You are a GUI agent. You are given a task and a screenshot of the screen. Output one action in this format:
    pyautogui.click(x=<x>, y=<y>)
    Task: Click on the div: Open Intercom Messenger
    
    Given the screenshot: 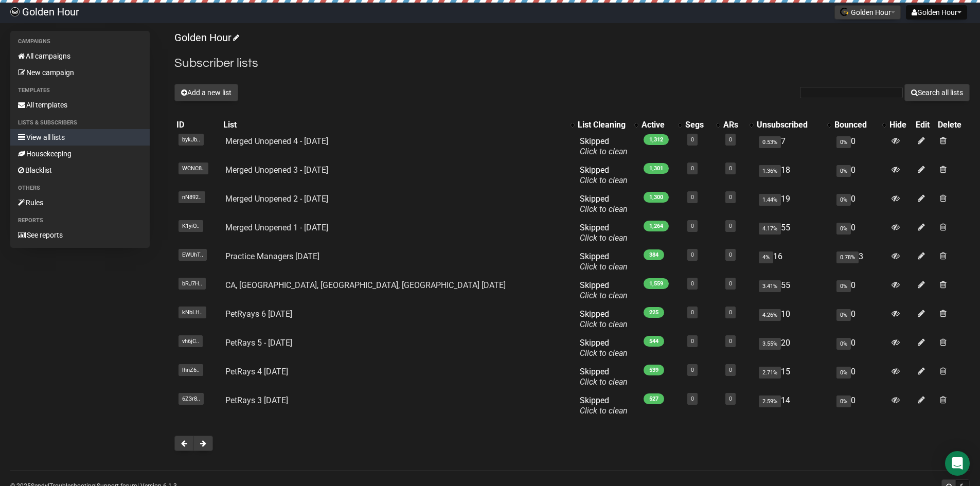 What is the action you would take?
    pyautogui.click(x=957, y=464)
    